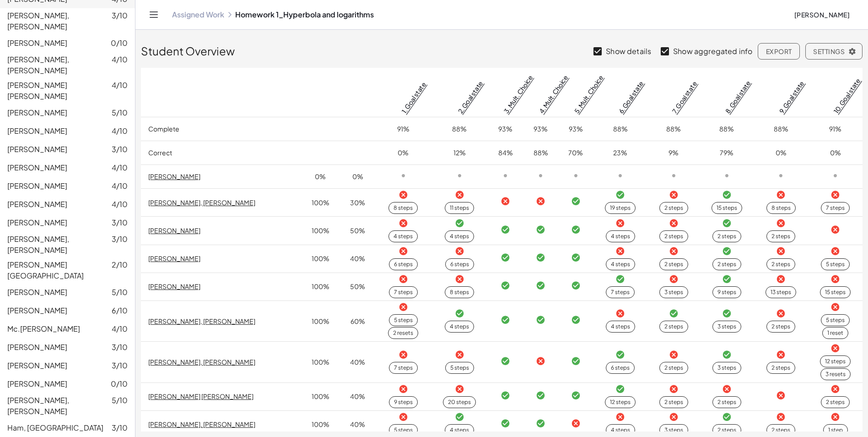 This screenshot has height=437, width=868. What do you see at coordinates (540, 129) in the screenshot?
I see `td: 93%` at bounding box center [540, 129].